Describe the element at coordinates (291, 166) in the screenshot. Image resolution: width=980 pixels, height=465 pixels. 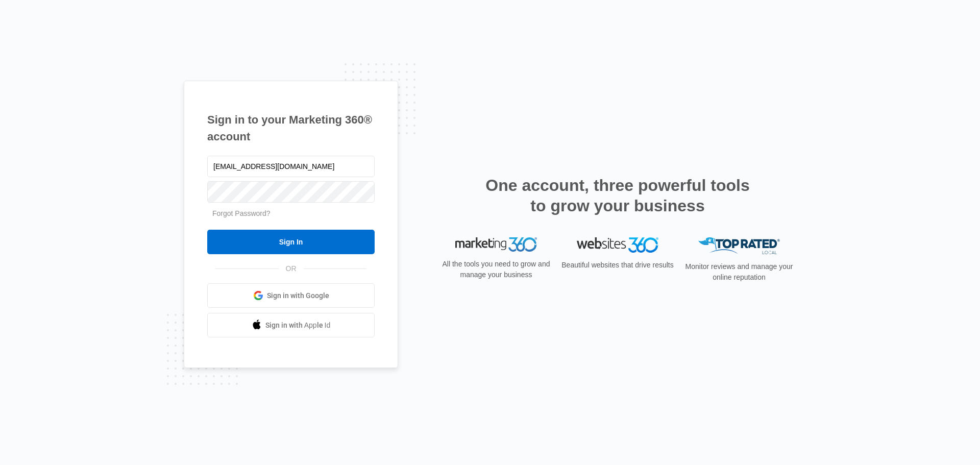
I see `input: Email` at that location.